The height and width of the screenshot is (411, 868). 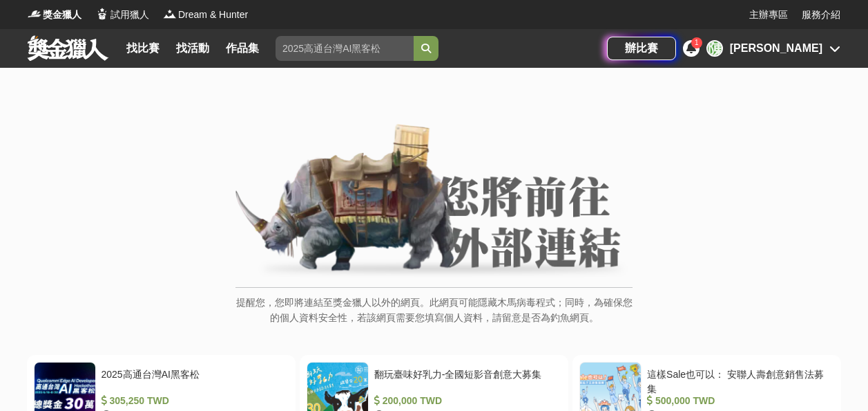 I want to click on a: Logo獎金獵人, so click(x=54, y=15).